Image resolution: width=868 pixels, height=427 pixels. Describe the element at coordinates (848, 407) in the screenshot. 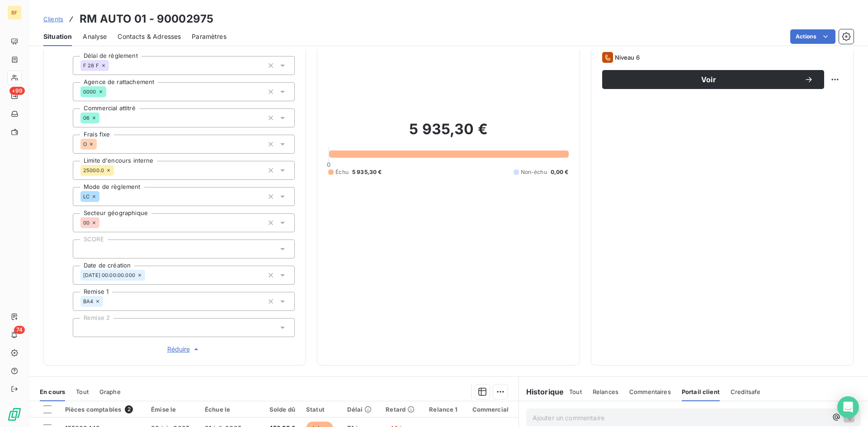

I see `div: Open Intercom Messenger` at that location.